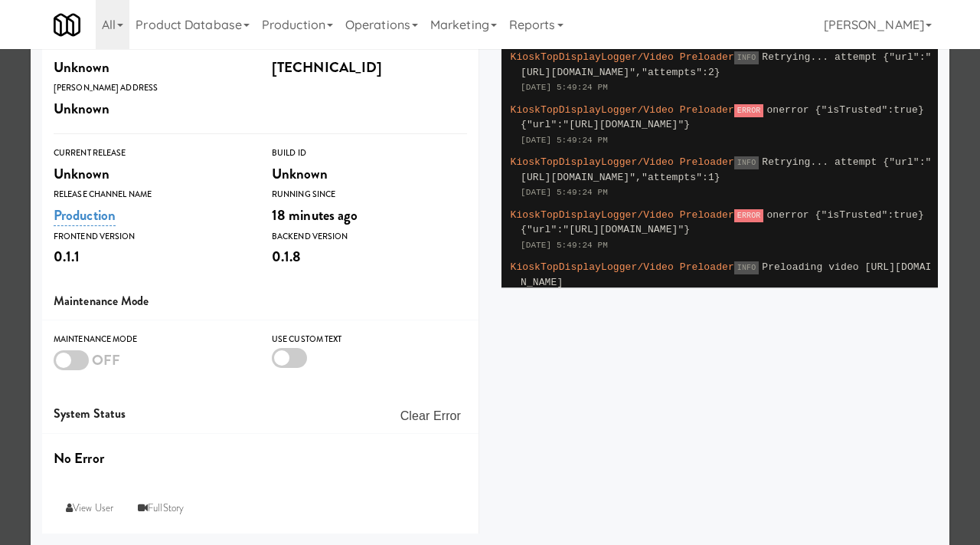 Image resolution: width=980 pixels, height=545 pixels. I want to click on div: Release Channel Name, so click(151, 195).